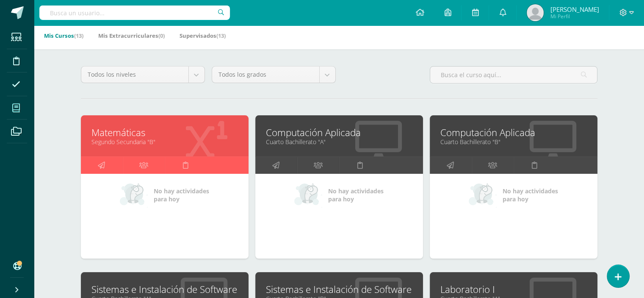  I want to click on a: Matemáticas, so click(165, 132).